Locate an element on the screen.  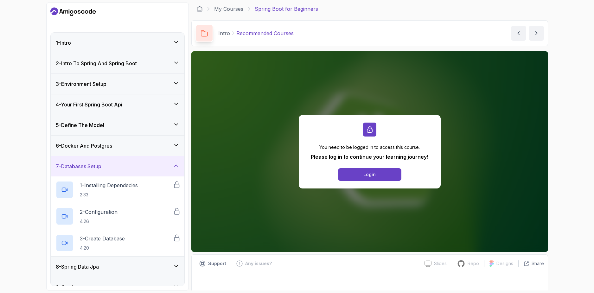
h3: 8 - Spring Data Jpa is located at coordinates (77, 267).